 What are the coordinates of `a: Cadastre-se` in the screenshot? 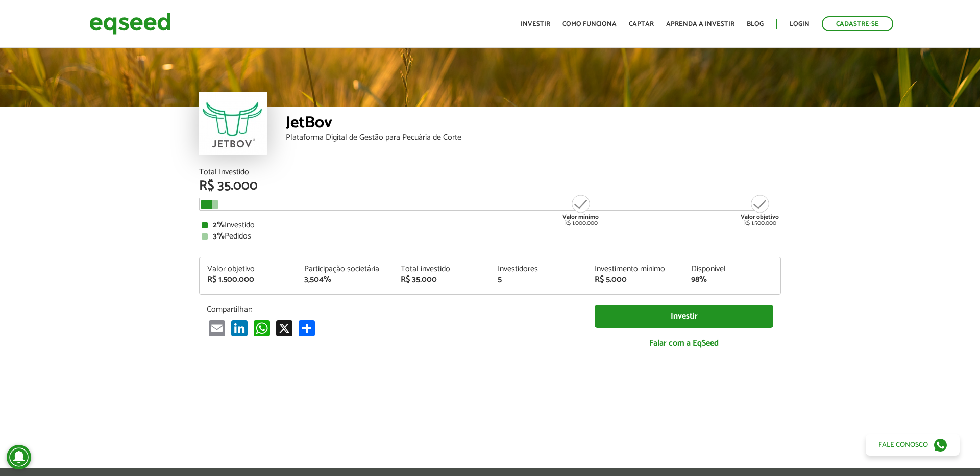 It's located at (858, 23).